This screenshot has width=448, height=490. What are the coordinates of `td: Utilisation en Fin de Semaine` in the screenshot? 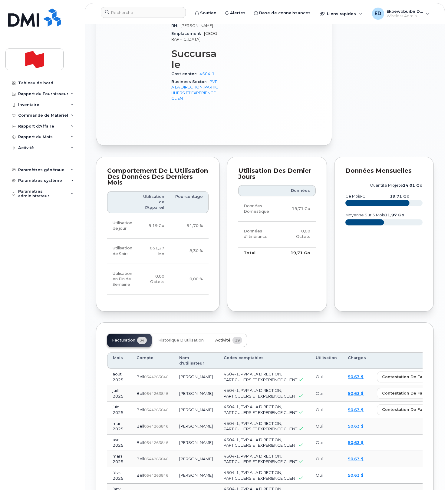 It's located at (122, 279).